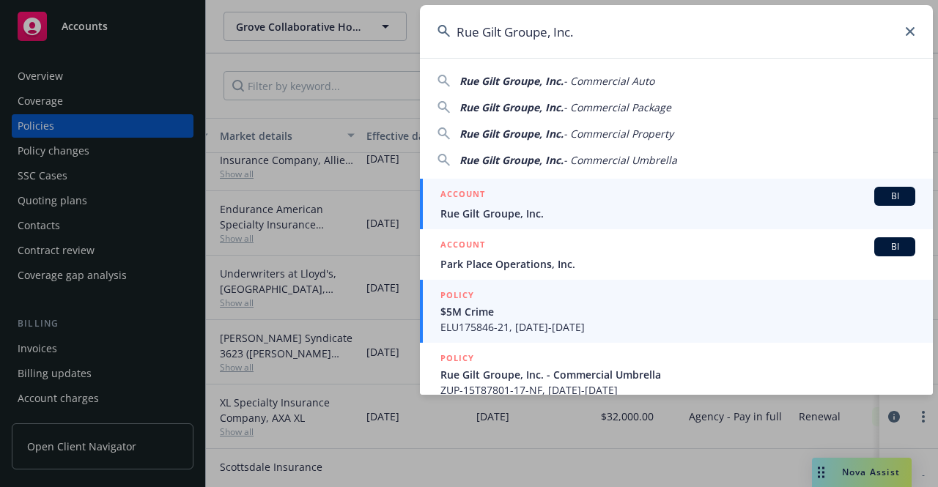 The width and height of the screenshot is (938, 487). What do you see at coordinates (676, 204) in the screenshot?
I see `a: ACCOUNTBIRue Gilt Groupe, Inc.` at bounding box center [676, 204].